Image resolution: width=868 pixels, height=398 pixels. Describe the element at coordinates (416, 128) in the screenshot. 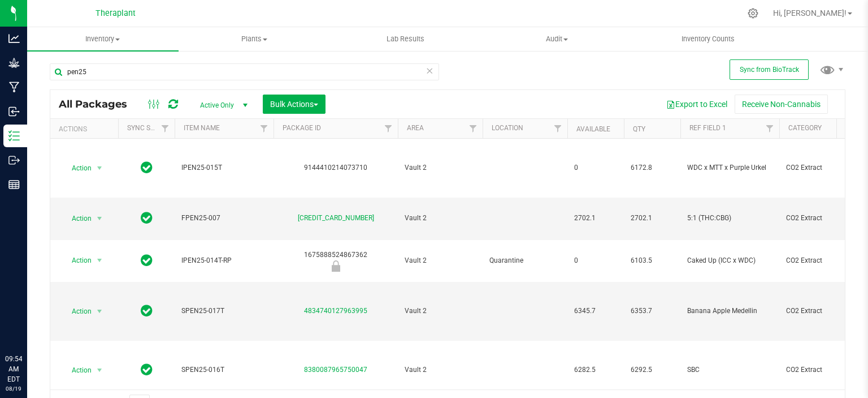

I see `a: Area` at that location.